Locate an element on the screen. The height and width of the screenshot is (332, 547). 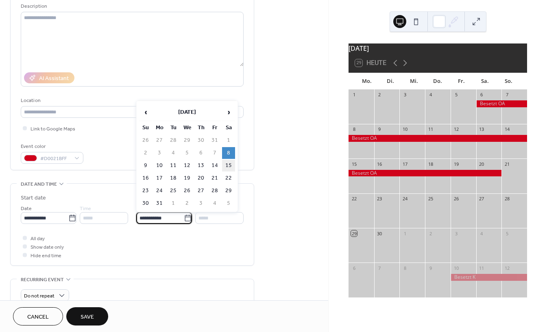
div: 19 is located at coordinates (456, 164).